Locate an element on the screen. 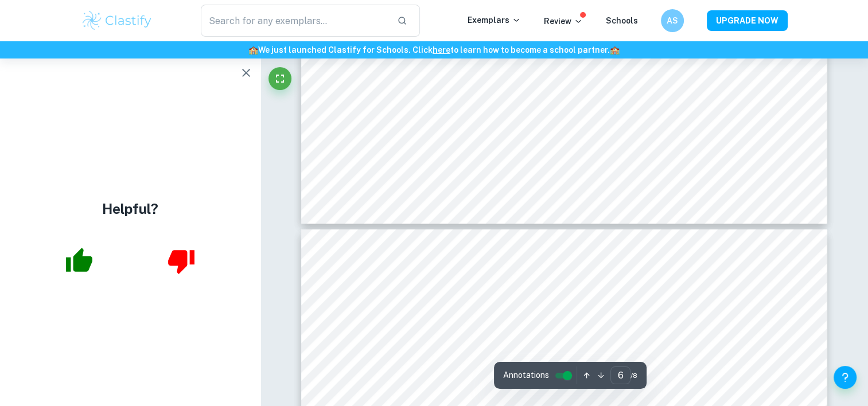 Image resolution: width=868 pixels, height=406 pixels. button: Help and Feedback is located at coordinates (845, 377).